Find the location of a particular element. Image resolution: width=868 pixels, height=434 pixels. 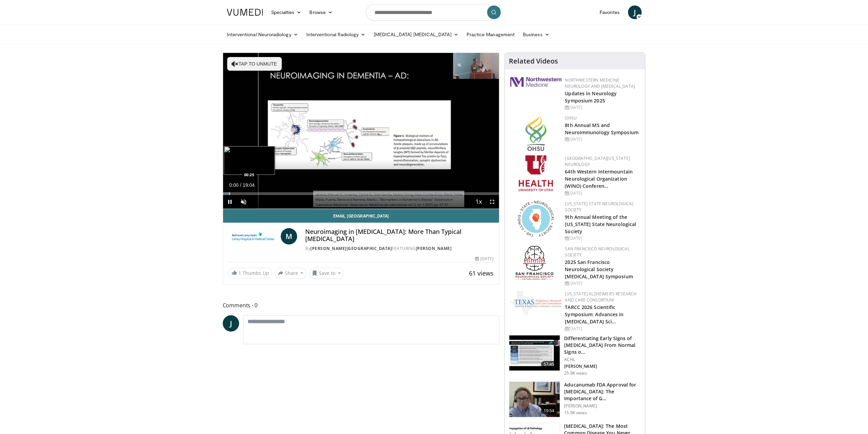

button: Tap to unmute is located at coordinates (255, 64).